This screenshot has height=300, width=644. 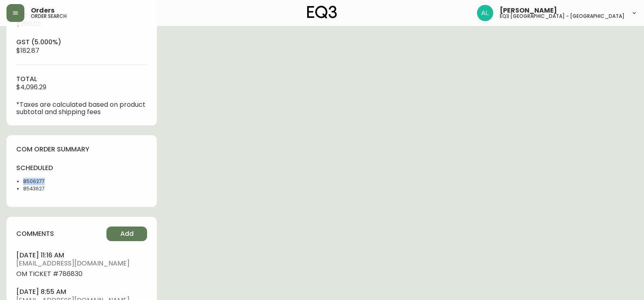 I want to click on img: 1c2a8670a0b342a1deb410e06288c649, so click(x=485, y=13).